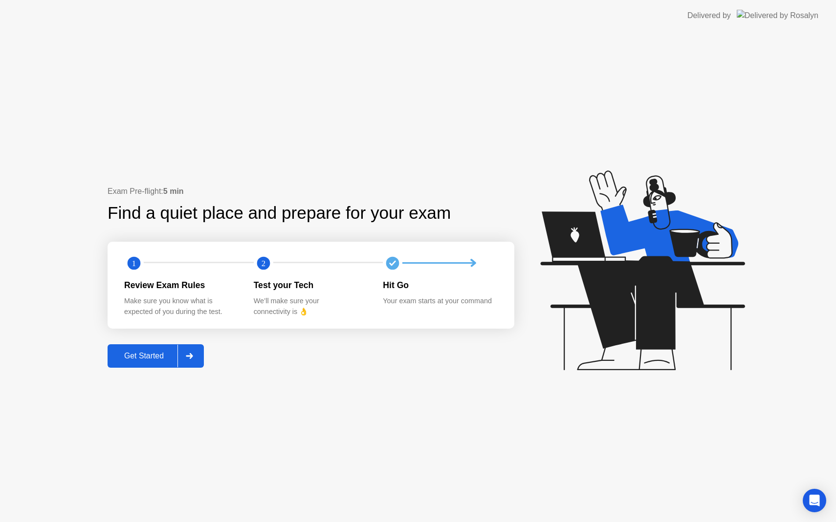 The image size is (836, 522). I want to click on div: Exam Pre-flight:, so click(311, 192).